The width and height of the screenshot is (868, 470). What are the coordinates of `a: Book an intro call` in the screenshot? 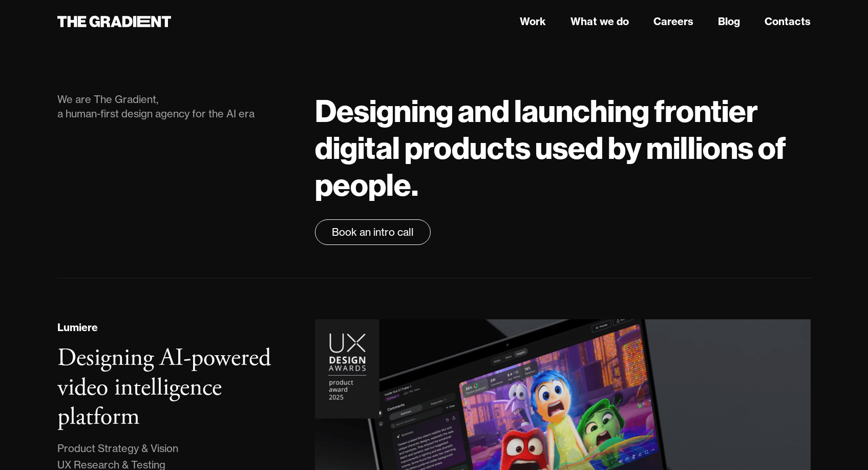 It's located at (373, 232).